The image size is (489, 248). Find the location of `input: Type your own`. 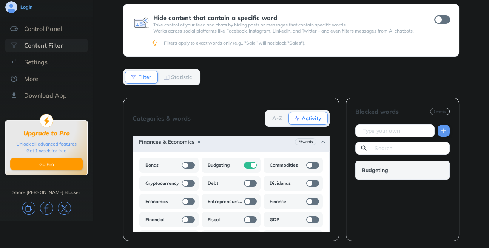

input: Type your own is located at coordinates (396, 131).